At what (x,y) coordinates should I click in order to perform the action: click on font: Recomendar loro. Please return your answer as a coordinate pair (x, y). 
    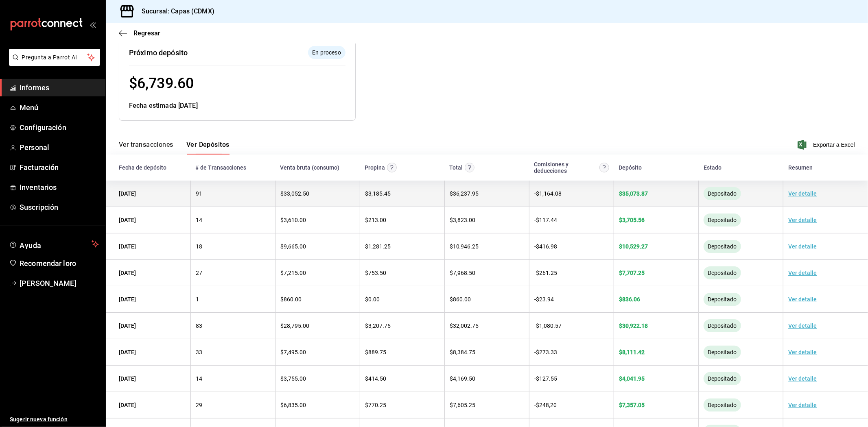
    Looking at the image, I should click on (47, 263).